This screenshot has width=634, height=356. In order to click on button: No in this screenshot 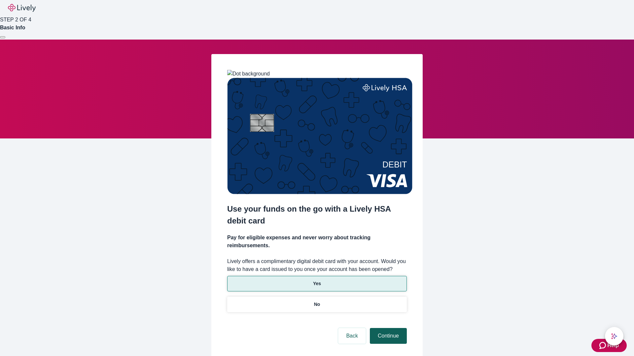, I will do `click(317, 305)`.